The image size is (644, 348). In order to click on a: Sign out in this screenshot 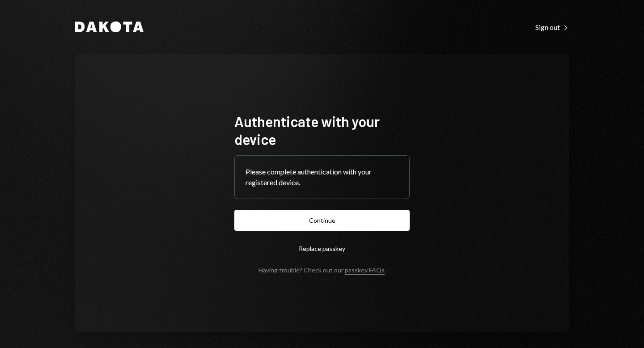, I will do `click(552, 27)`.